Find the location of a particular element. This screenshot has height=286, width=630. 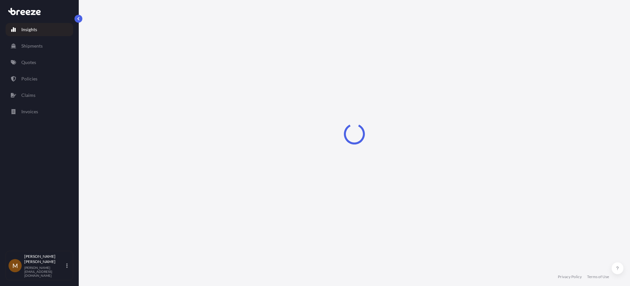

p: Claims is located at coordinates (28, 95).